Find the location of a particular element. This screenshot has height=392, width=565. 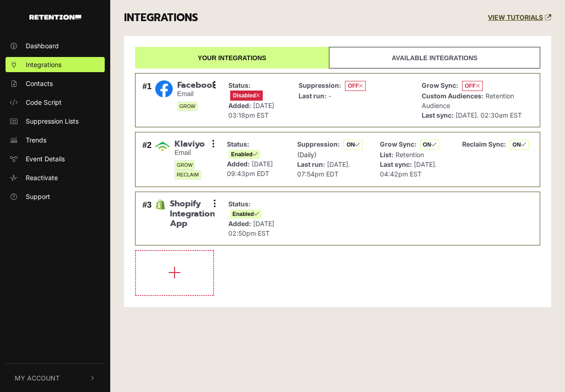

a: Support is located at coordinates (55, 196).